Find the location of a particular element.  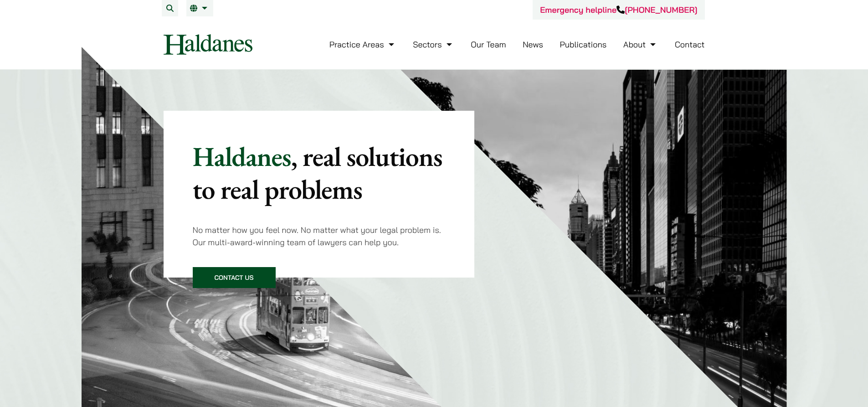

mark: , real solutions to real problems is located at coordinates (317, 173).